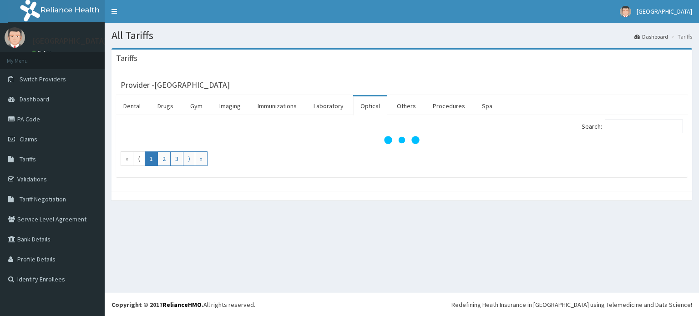  Describe the element at coordinates (28, 139) in the screenshot. I see `span: Claims` at that location.